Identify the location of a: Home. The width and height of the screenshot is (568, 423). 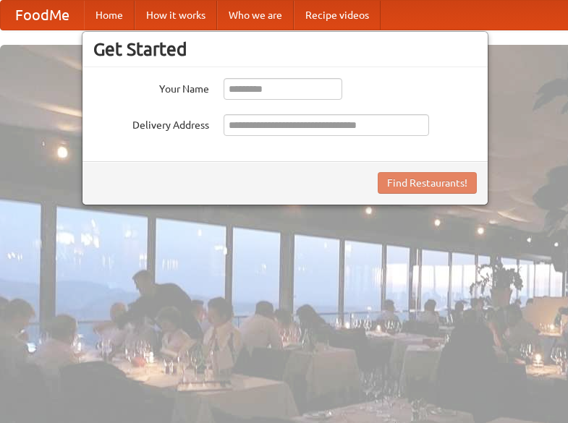
(109, 15).